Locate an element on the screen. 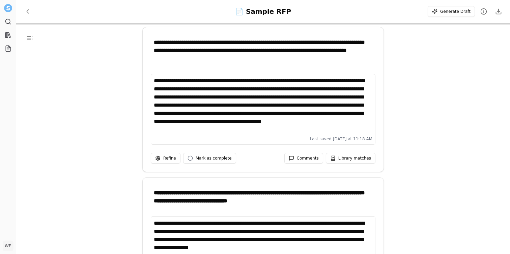 The width and height of the screenshot is (510, 254). div: 📄 Sample RFP is located at coordinates (263, 11).